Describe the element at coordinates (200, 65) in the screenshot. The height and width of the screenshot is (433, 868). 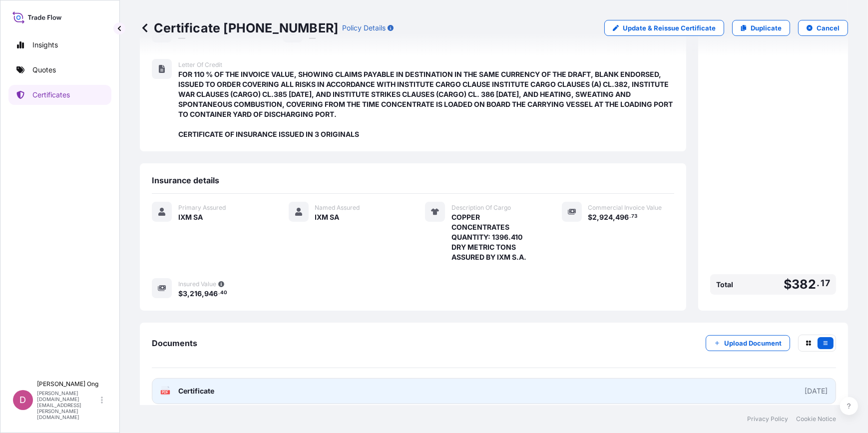
I see `span: Letter of Credit` at that location.